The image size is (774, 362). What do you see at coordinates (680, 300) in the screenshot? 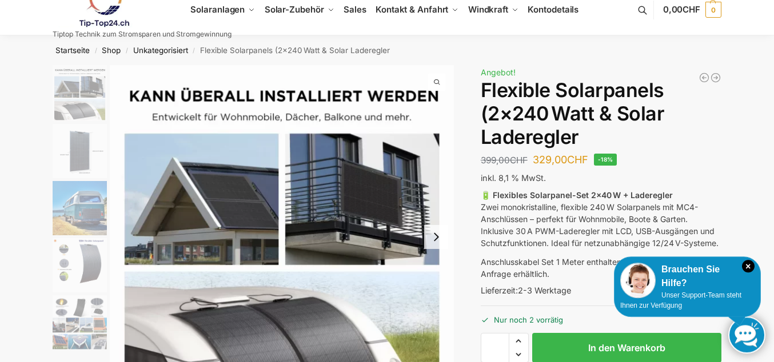
I see `span: Unser Support-Team steht Ihnen zur Verfügung` at bounding box center [680, 300].